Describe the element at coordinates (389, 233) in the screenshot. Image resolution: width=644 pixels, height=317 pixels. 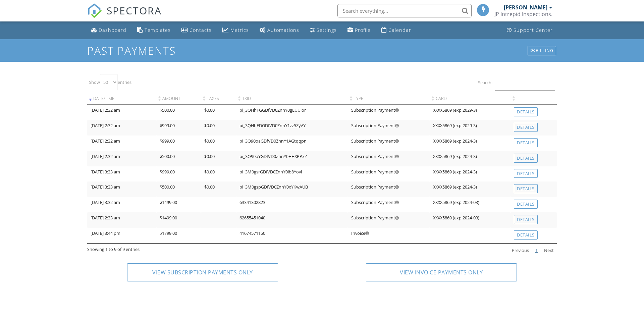
I see `div: Invoice` at that location.